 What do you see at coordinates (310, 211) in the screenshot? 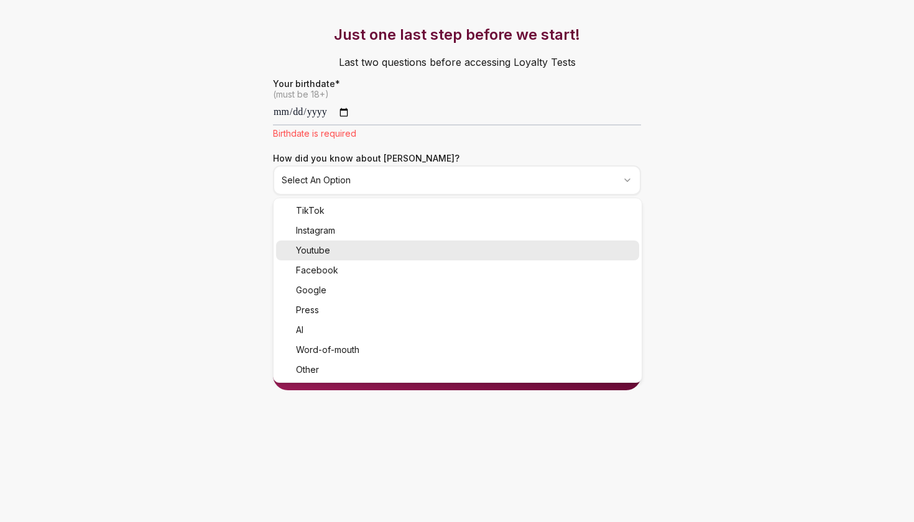
I see `span: TikTok` at bounding box center [310, 211].